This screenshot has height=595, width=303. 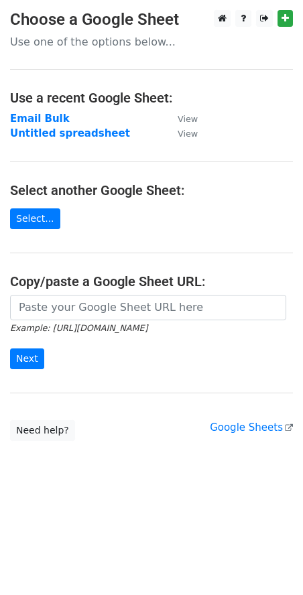 I want to click on strong: Email Bulk, so click(x=40, y=119).